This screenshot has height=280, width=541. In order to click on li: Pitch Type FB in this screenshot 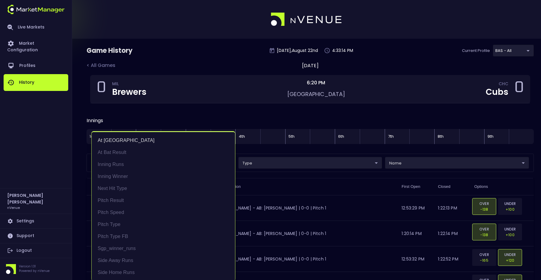, I will do `click(163, 237)`.